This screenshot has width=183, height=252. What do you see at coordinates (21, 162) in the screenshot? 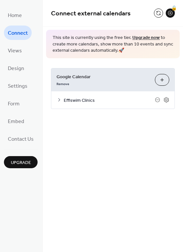
I see `button: Upgrade` at bounding box center [21, 162].